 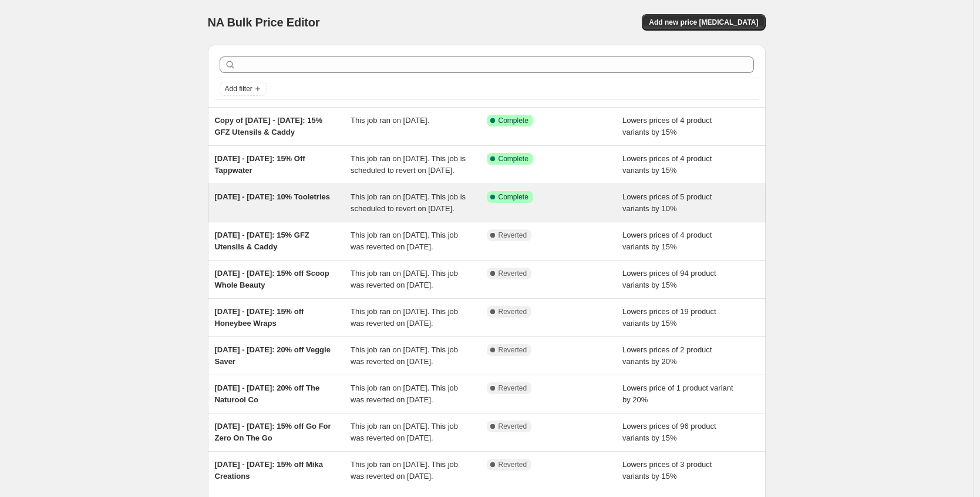 I want to click on span: Lowers prices of 19 product variants by 15%, so click(x=669, y=317).